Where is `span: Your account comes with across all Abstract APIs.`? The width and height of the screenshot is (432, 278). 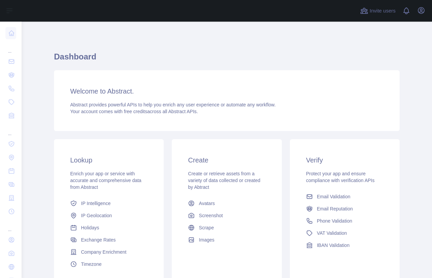 span: Your account comes with across all Abstract APIs. is located at coordinates (134, 111).